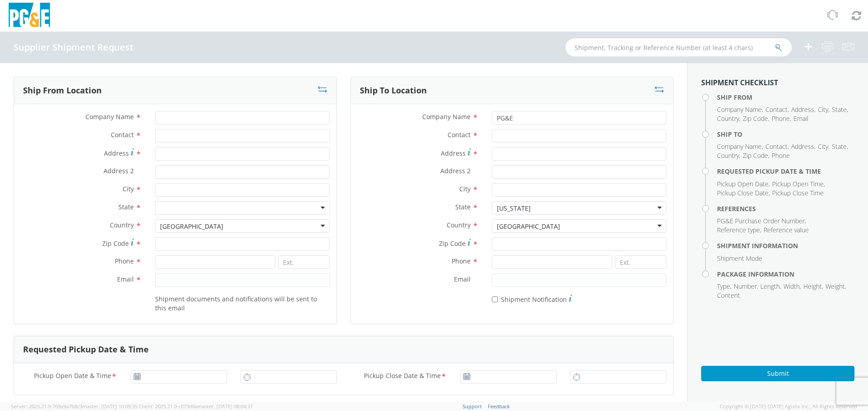 This screenshot has width=868, height=411. I want to click on h4: Shipment Information, so click(786, 246).